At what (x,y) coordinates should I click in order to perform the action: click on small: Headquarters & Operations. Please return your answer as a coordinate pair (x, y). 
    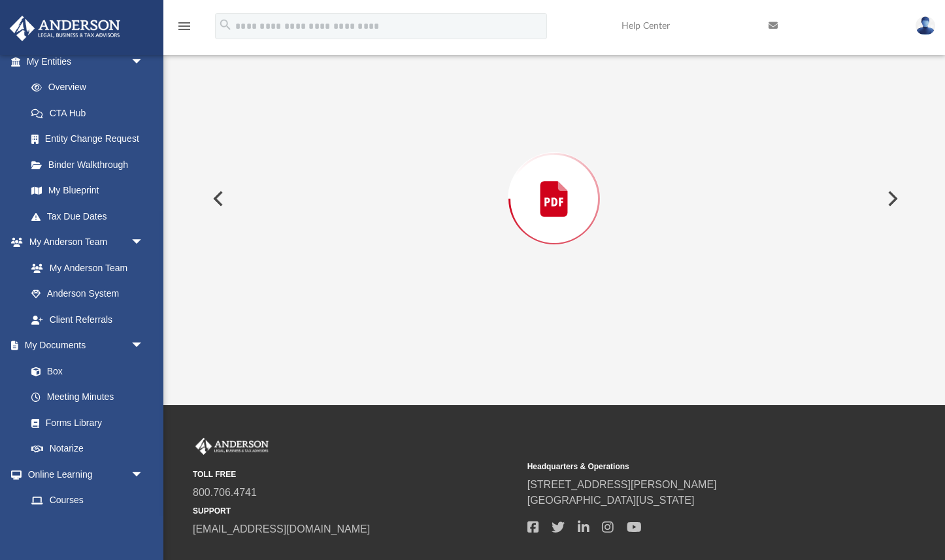
    Looking at the image, I should click on (690, 466).